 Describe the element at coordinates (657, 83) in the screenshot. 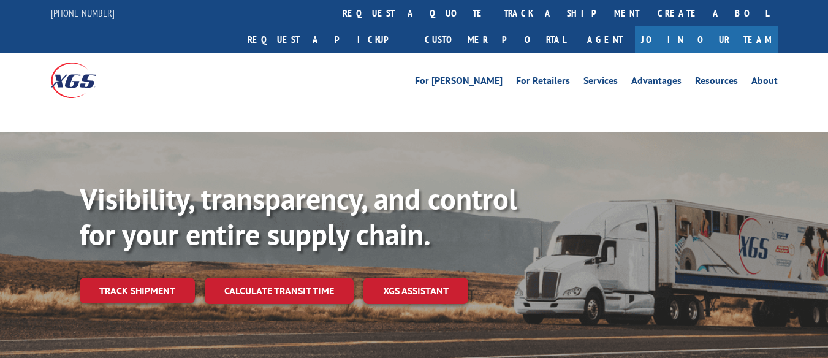

I see `a: Advantages` at that location.